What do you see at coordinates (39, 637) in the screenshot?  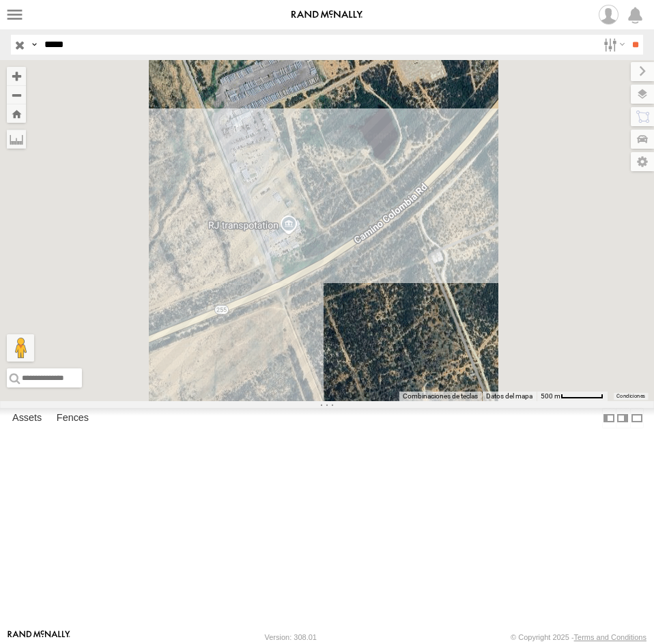 I see `a: Visit our Website` at bounding box center [39, 637].